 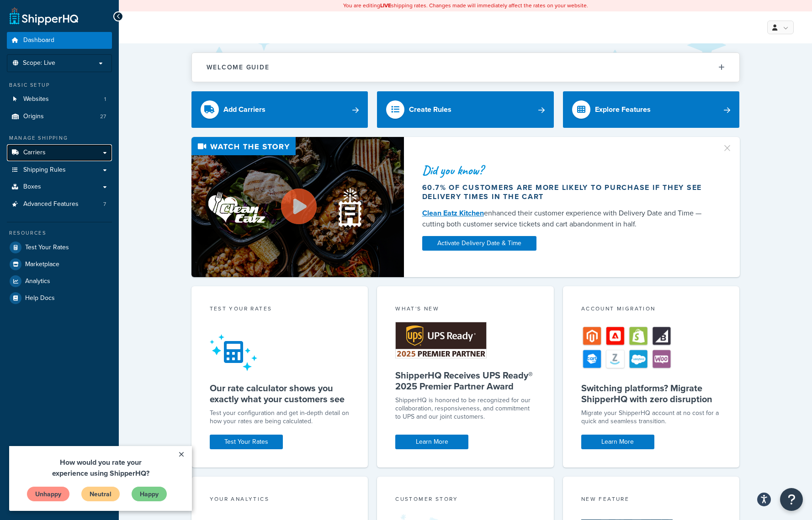 What do you see at coordinates (652, 309) in the screenshot?
I see `div: Account Migration` at bounding box center [652, 309].